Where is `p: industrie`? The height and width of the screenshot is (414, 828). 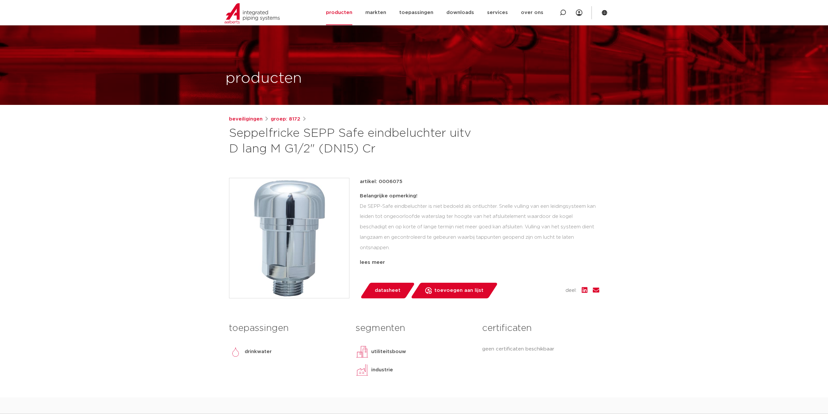
p: industrie is located at coordinates (382, 370).